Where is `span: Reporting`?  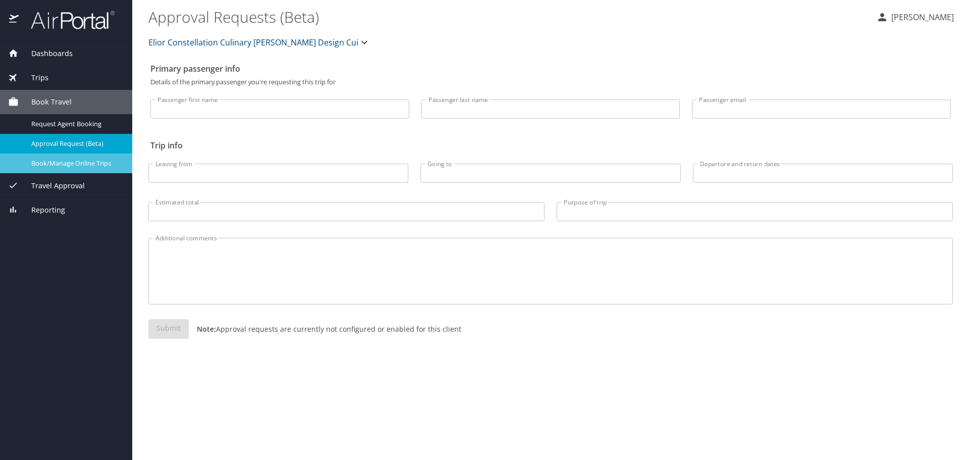
span: Reporting is located at coordinates (42, 210).